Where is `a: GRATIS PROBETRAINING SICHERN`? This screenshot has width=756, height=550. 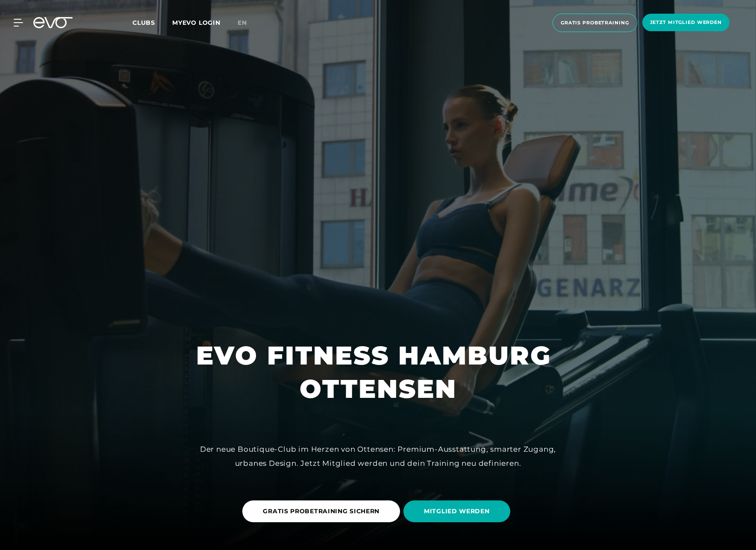
a: GRATIS PROBETRAINING SICHERN is located at coordinates (322, 512).